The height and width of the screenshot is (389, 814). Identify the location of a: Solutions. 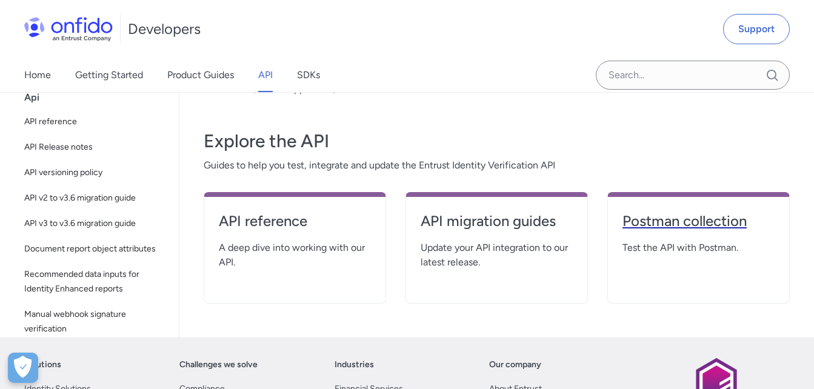
(42, 365).